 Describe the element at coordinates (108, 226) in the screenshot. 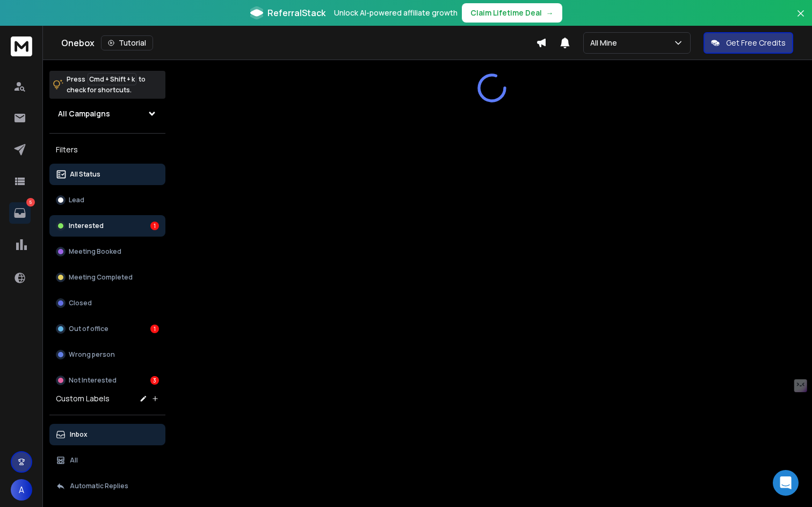

I see `button: Interested1` at that location.